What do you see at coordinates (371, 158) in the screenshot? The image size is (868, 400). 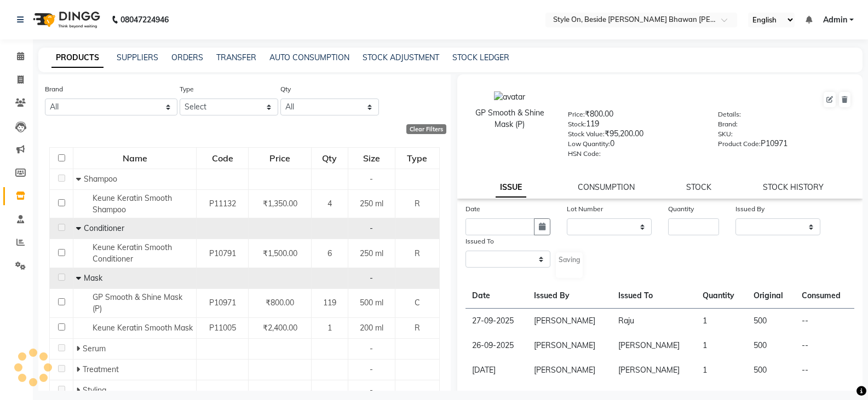 I see `div: Size` at bounding box center [371, 158].